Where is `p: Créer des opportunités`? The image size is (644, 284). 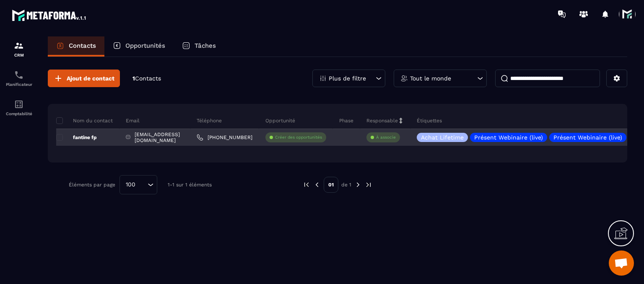
p: Créer des opportunités is located at coordinates (298, 137).